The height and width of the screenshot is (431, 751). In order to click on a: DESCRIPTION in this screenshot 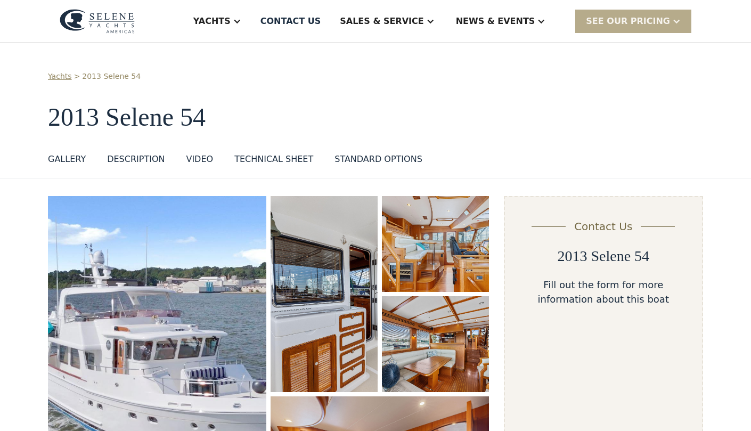, I will do `click(136, 161)`.